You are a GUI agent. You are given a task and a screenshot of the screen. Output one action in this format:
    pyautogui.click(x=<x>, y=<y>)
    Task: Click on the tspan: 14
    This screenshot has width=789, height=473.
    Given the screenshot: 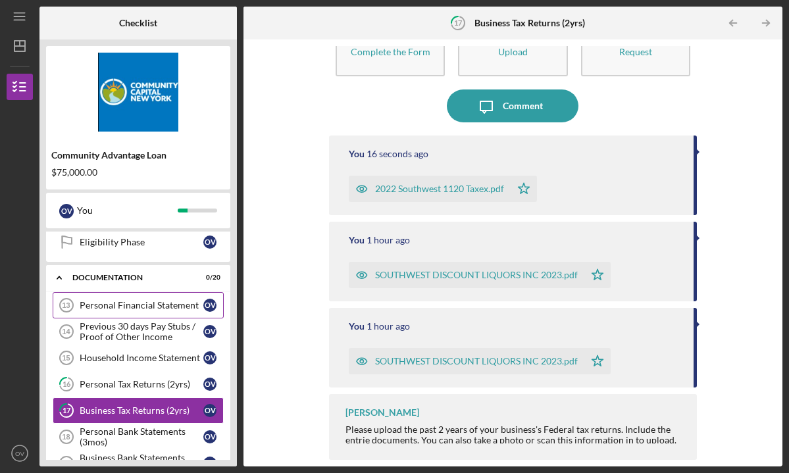 What is the action you would take?
    pyautogui.click(x=66, y=332)
    